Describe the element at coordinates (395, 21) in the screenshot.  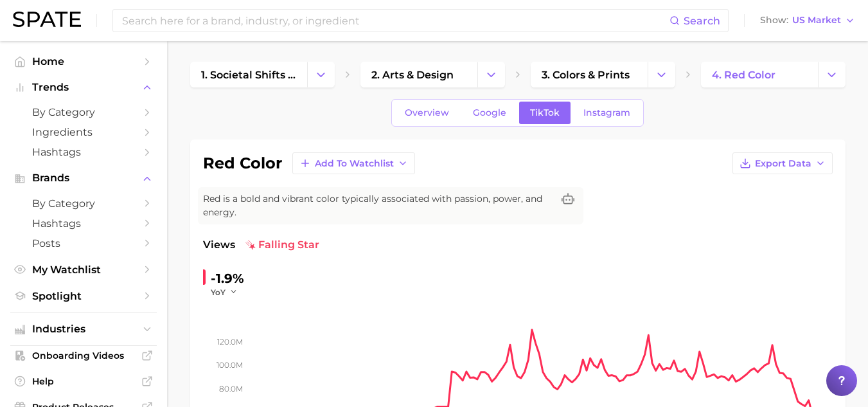
I see `input: Search here for a brand, industry, or ingredient` at that location.